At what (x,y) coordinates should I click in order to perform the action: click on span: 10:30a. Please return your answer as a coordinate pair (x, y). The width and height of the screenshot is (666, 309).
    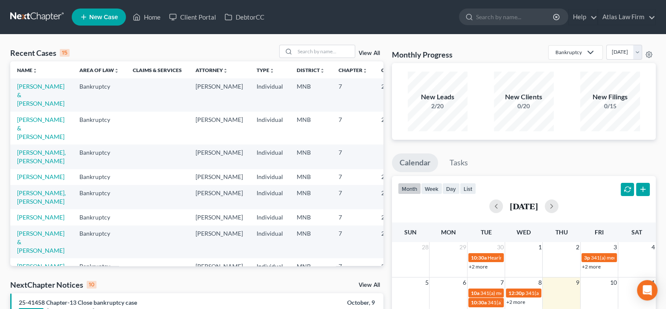
    Looking at the image, I should click on (478, 303).